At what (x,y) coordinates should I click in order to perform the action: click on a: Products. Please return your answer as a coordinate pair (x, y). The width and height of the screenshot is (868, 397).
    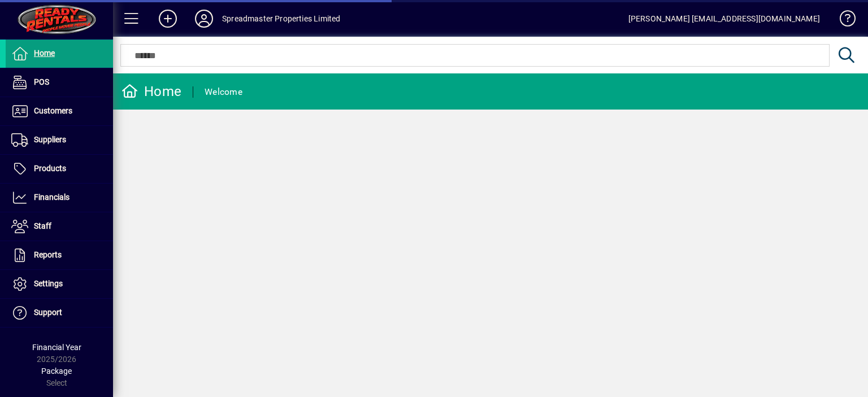
    Looking at the image, I should click on (59, 169).